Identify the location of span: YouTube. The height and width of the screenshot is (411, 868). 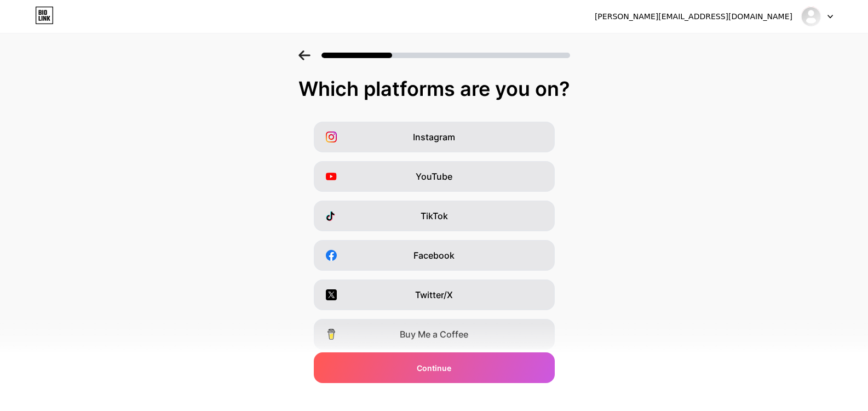
(434, 177).